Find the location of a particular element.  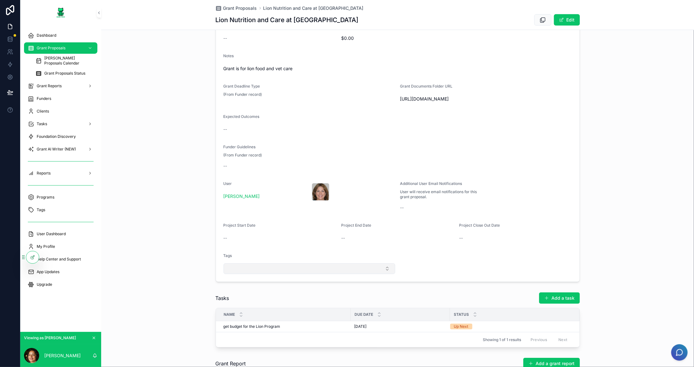

a: Grant Proposals Status is located at coordinates (64, 73).